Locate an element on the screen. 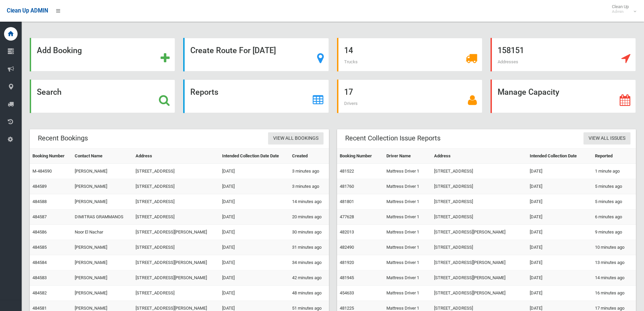 The width and height of the screenshot is (644, 311). td: 30 minutes ago is located at coordinates (309, 232).